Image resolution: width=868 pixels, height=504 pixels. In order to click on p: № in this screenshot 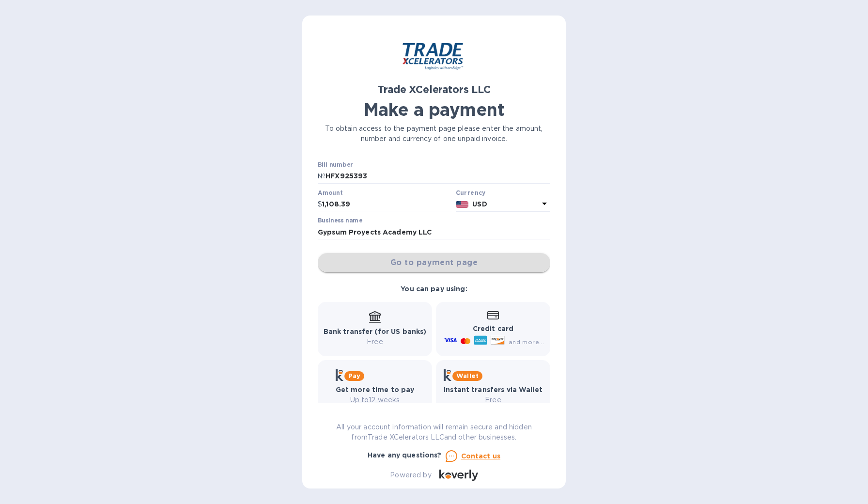, I will do `click(322, 176)`.